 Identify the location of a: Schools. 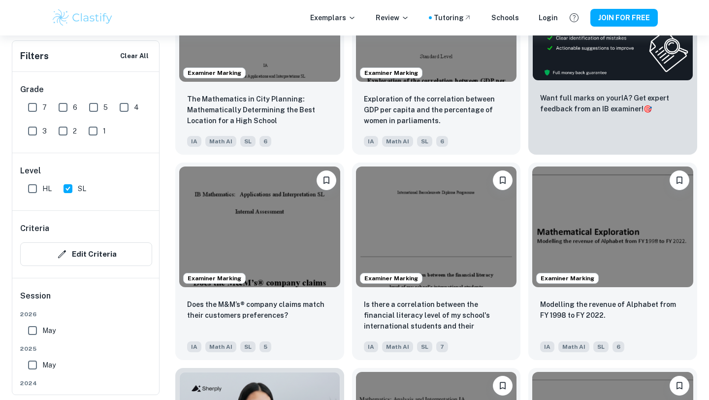
(505, 18).